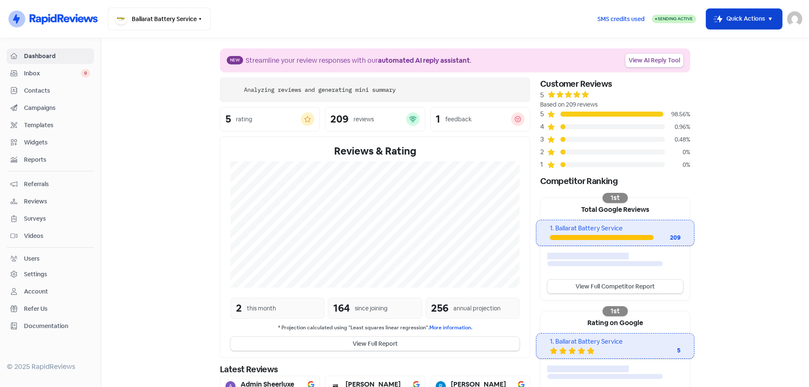 Image resolution: width=809 pixels, height=387 pixels. Describe the element at coordinates (424, 60) in the screenshot. I see `b: automated AI reply assistant` at that location.